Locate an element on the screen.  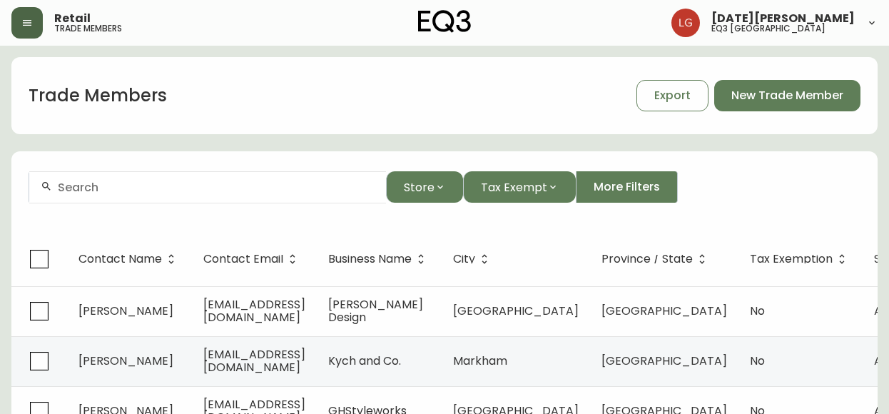
button: Store is located at coordinates (425, 187).